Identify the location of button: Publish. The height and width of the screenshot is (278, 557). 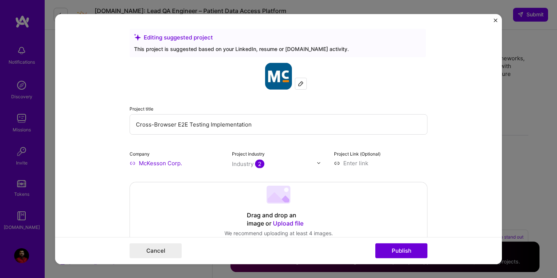
(401, 251).